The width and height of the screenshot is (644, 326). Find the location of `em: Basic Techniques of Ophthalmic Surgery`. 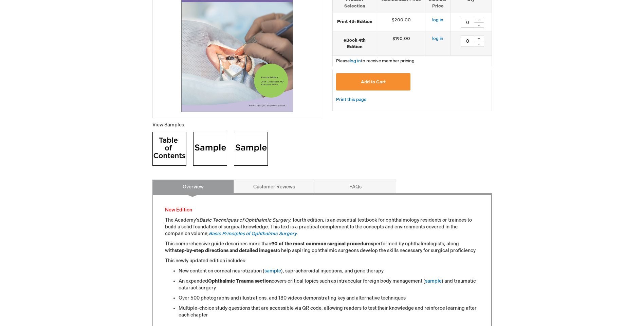

em: Basic Techniques of Ophthalmic Surgery is located at coordinates (245, 220).